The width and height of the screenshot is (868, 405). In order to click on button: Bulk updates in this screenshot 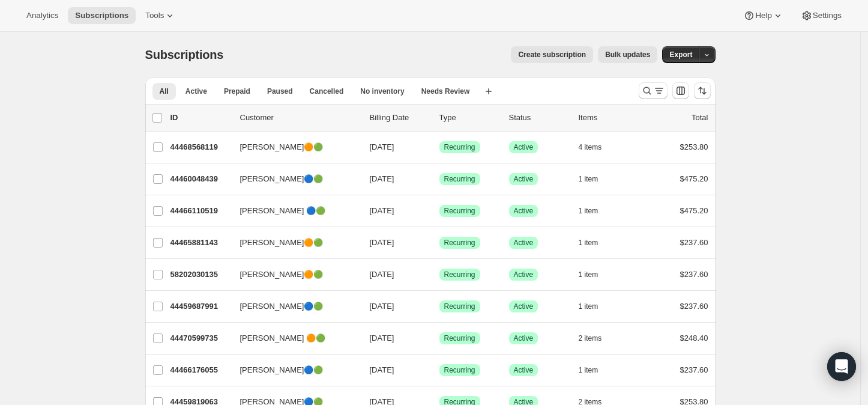, I will do `click(627, 55)`.